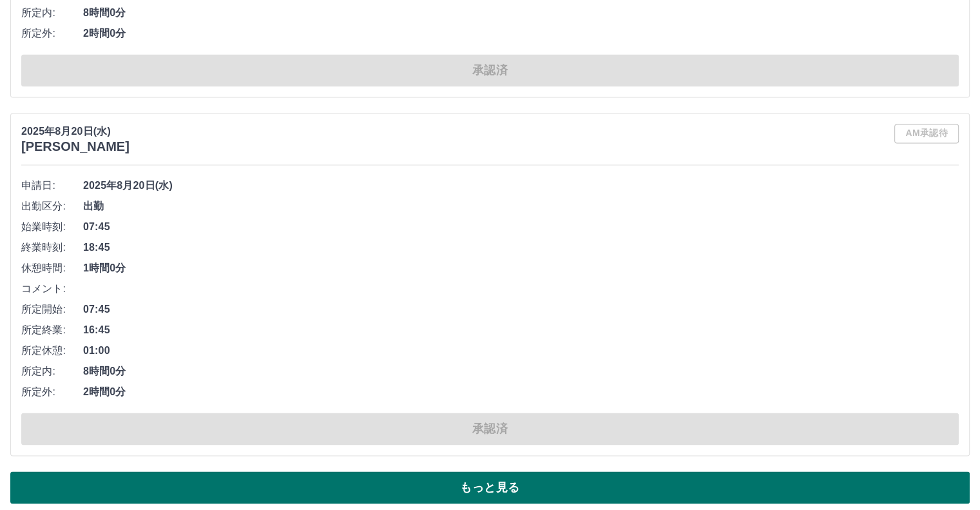 This screenshot has width=980, height=510. I want to click on span: 申請日:, so click(52, 186).